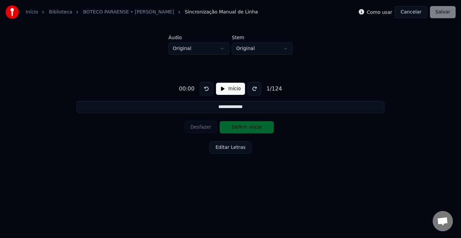 The width and height of the screenshot is (461, 238). Describe the element at coordinates (199, 37) in the screenshot. I see `label: Áudio` at that location.